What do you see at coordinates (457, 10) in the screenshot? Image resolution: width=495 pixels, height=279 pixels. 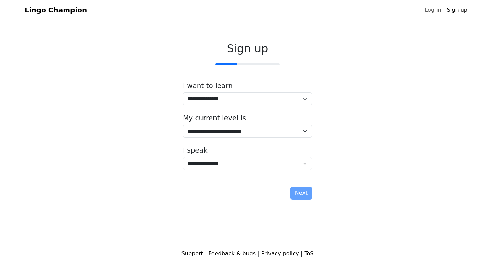 I see `a: Sign up` at bounding box center [457, 10].